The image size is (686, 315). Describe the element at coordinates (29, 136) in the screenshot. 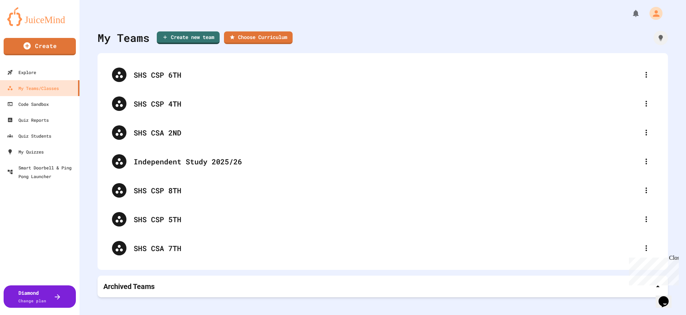

I see `div: Quiz Students` at that location.